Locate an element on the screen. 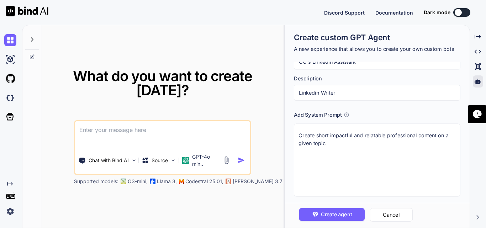  h3: Description is located at coordinates (377, 79).